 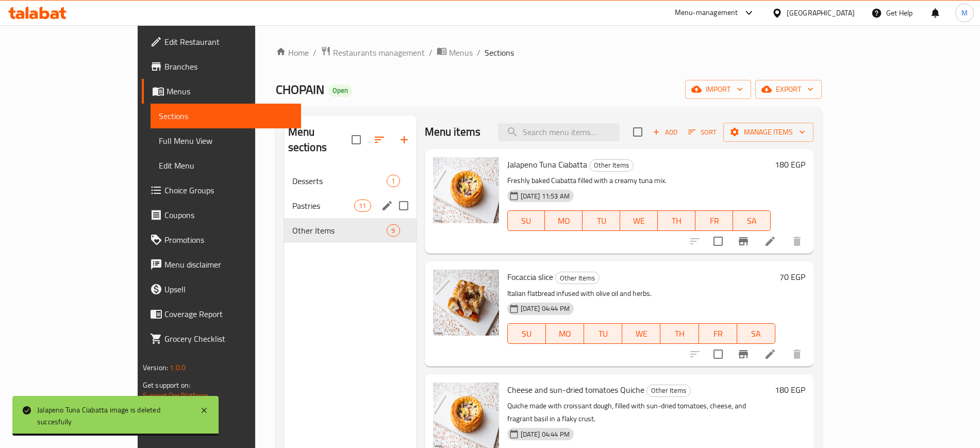 I want to click on span: Menu disclaimer, so click(x=228, y=265).